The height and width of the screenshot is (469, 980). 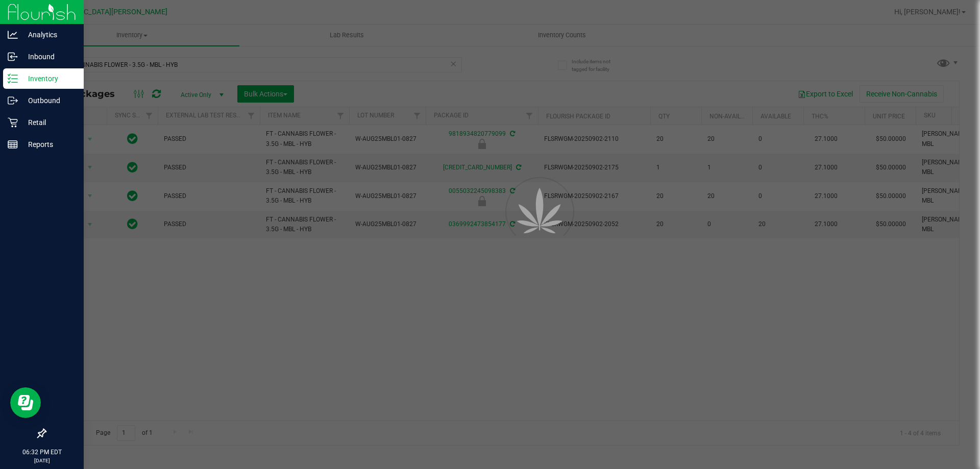 What do you see at coordinates (48, 57) in the screenshot?
I see `p: Inbound` at bounding box center [48, 57].